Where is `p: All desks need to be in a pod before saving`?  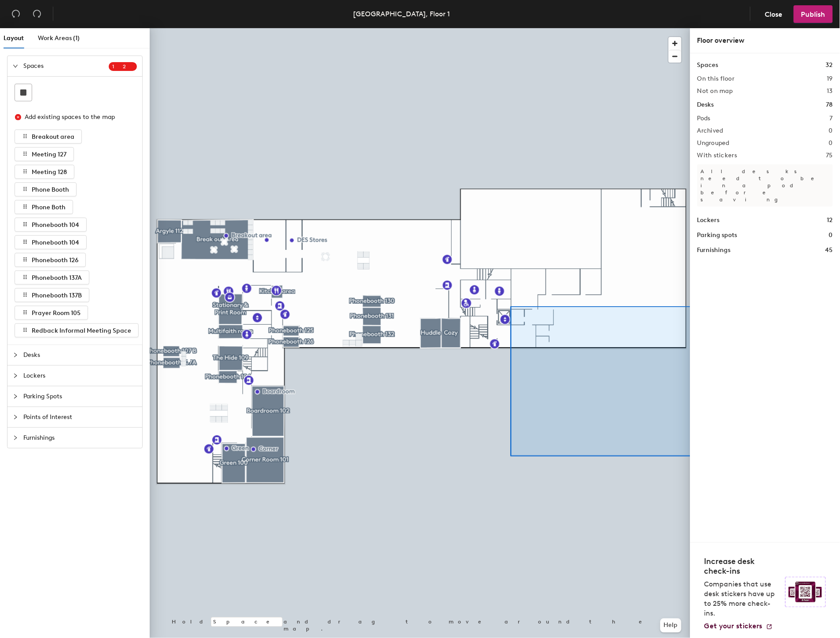
p: All desks need to be in a pod before saving is located at coordinates (765, 186).